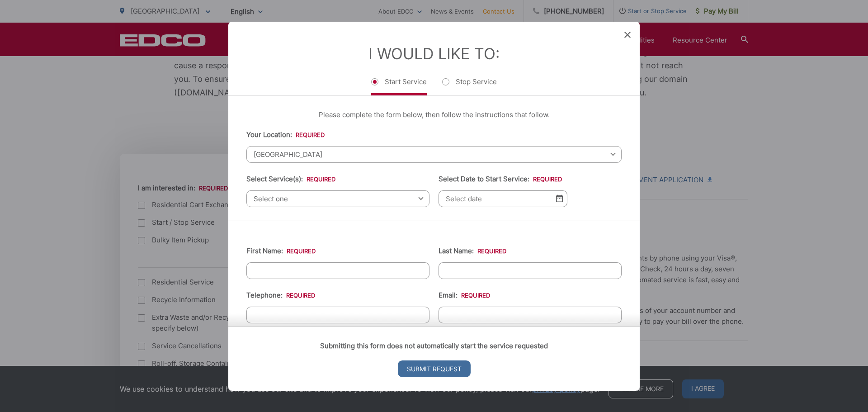  Describe the element at coordinates (503, 198) in the screenshot. I see `input: Select date` at that location.